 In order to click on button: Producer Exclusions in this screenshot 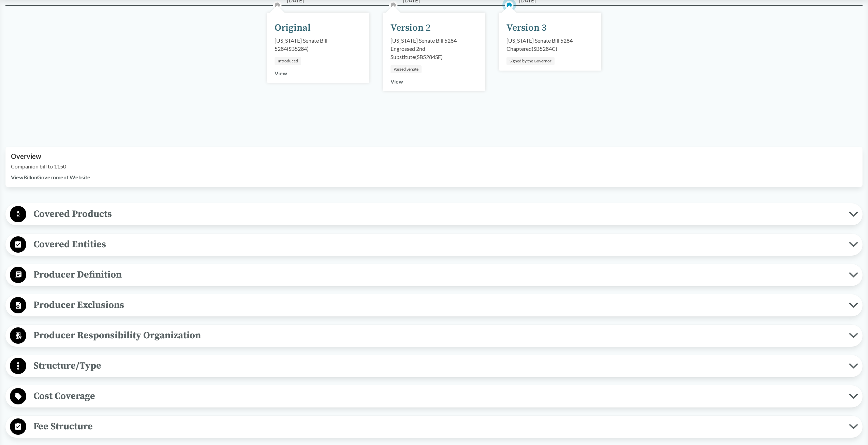, I will do `click(434, 305)`.